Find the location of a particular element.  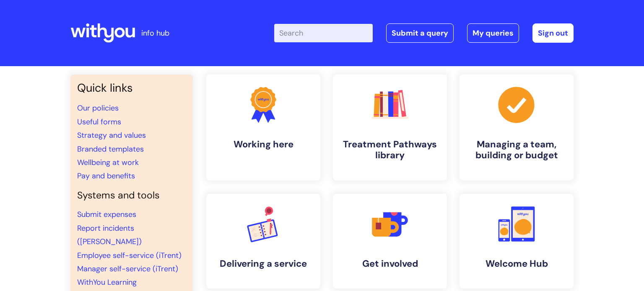

a: Welcome Hub is located at coordinates (517, 241).